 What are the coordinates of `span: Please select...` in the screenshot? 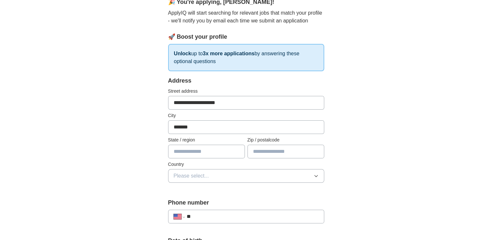 It's located at (191, 176).